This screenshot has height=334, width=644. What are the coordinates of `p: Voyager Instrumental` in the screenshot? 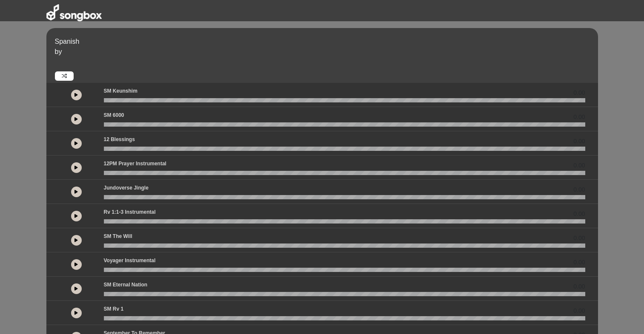 It's located at (130, 261).